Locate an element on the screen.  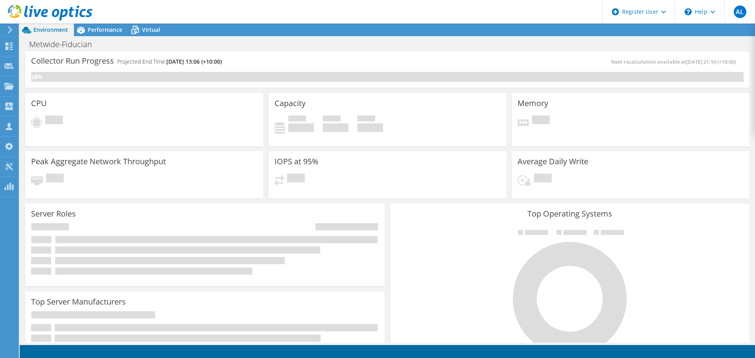
span: Free is located at coordinates (331, 119).